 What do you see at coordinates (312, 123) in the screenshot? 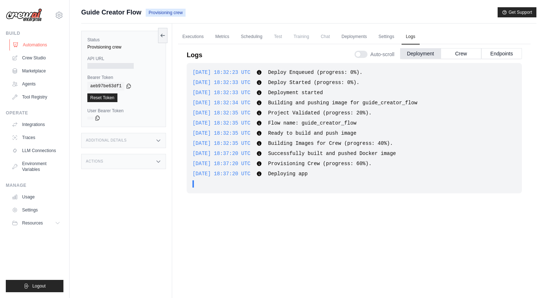
I see `span: Flow name: guide_creator_flow` at bounding box center [312, 123].